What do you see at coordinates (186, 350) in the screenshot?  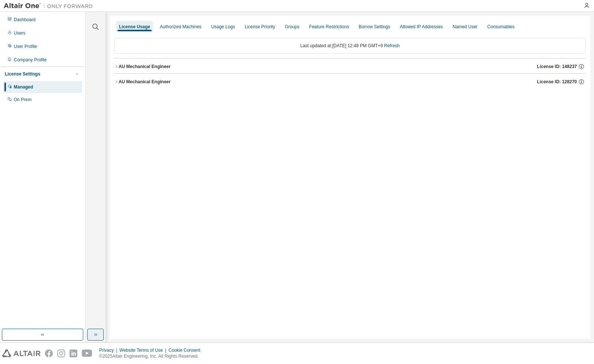 I see `div: Cookie Consent` at bounding box center [186, 350].